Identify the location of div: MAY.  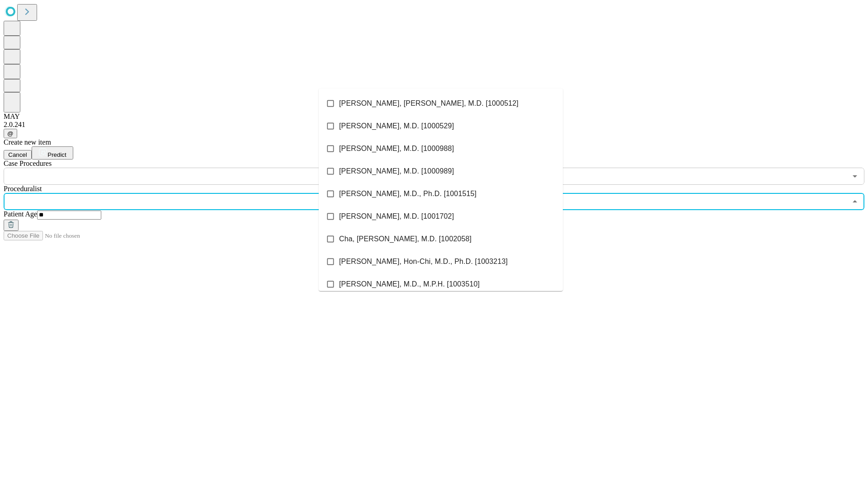
(434, 117).